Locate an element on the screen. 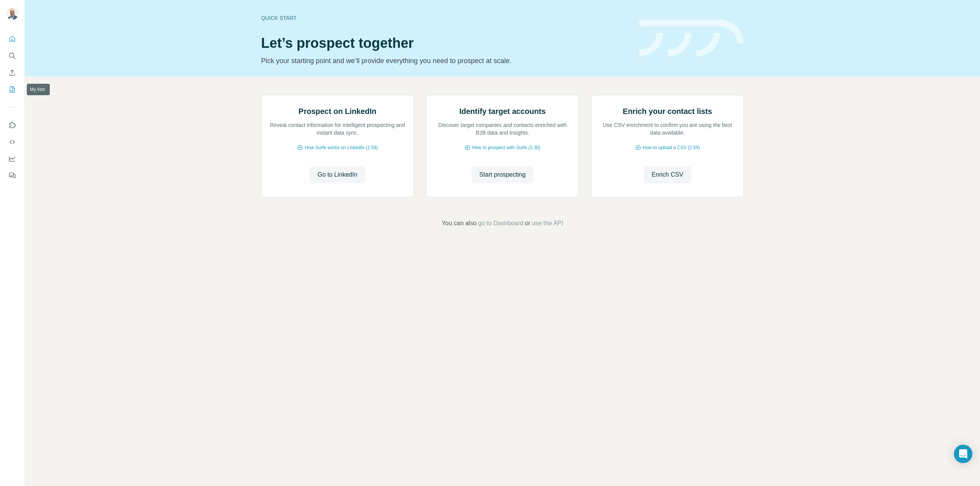  span: Start prospecting is located at coordinates (503, 175).